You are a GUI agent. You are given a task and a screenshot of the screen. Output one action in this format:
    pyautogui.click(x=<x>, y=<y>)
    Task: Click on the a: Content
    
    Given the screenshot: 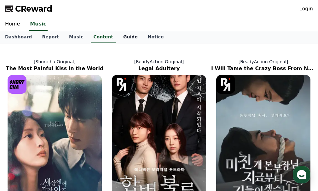 What is the action you would take?
    pyautogui.click(x=103, y=37)
    